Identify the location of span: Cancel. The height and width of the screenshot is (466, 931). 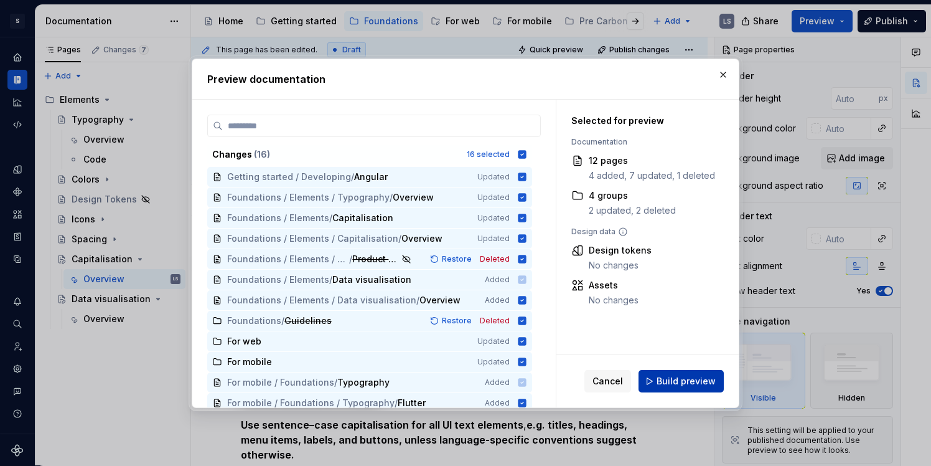
(607, 381).